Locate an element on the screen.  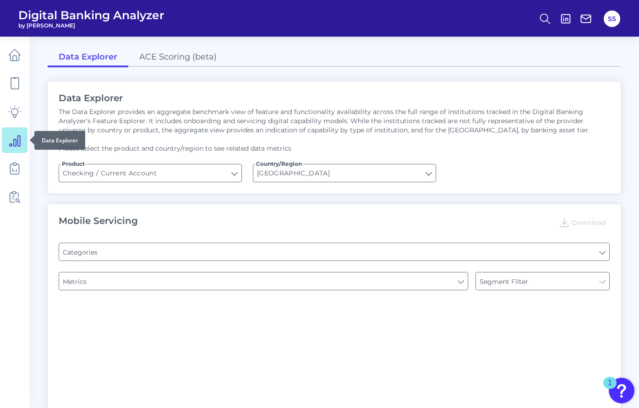
span: Country/Region is located at coordinates (279, 164).